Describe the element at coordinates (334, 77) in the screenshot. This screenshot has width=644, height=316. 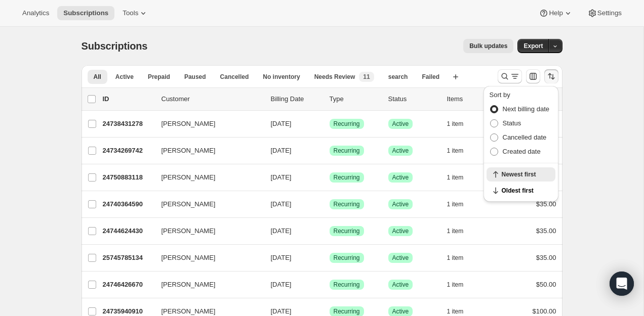
I see `span: Needs Review` at that location.